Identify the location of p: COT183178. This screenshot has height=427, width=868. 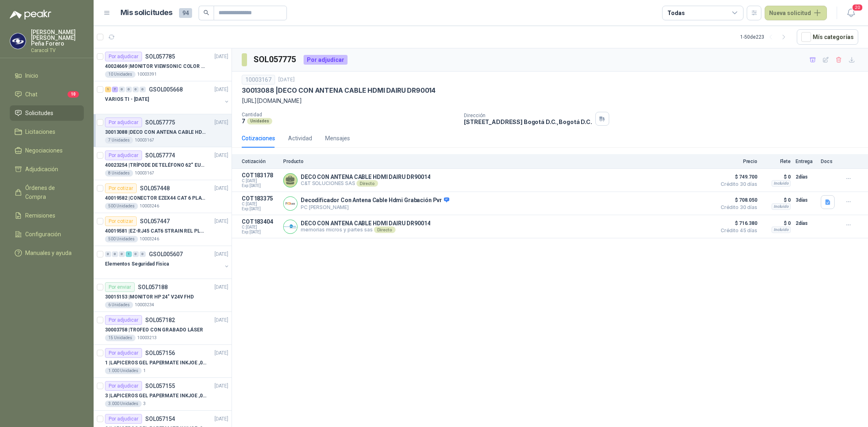
(260, 175).